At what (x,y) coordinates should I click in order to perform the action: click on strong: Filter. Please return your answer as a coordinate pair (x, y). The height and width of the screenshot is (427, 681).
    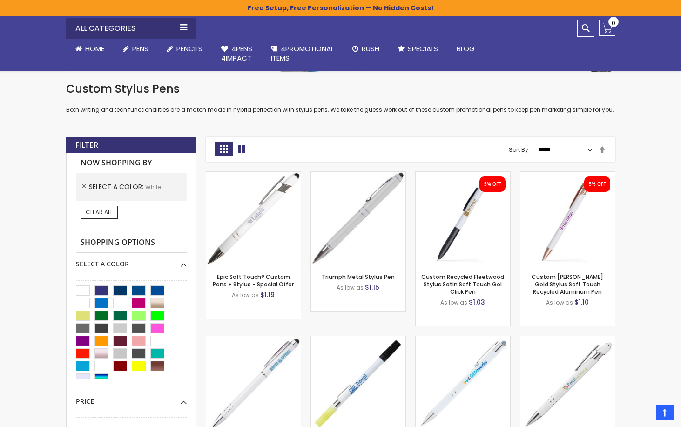
    Looking at the image, I should click on (87, 145).